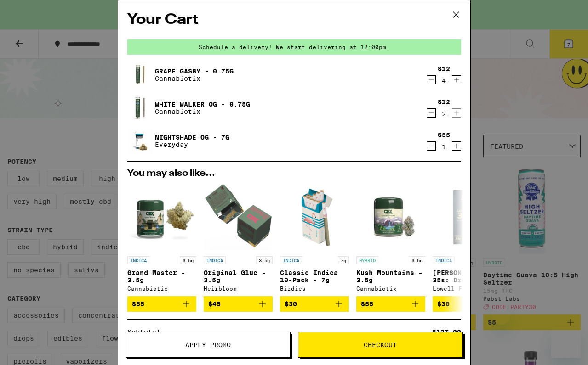 The height and width of the screenshot is (365, 588). Describe the element at coordinates (294, 47) in the screenshot. I see `div: Schedule a delivery! We start delivering at 12:00pm.` at that location.